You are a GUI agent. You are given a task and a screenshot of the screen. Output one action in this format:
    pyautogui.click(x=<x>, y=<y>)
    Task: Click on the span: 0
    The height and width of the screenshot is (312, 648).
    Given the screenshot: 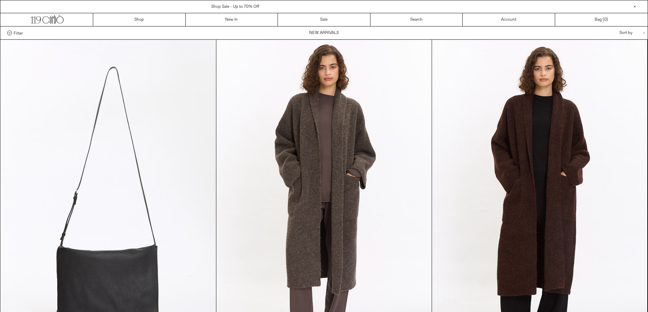 What is the action you would take?
    pyautogui.click(x=605, y=20)
    